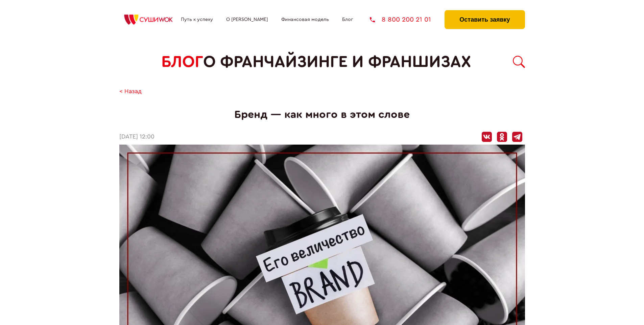  Describe the element at coordinates (406, 19) in the screenshot. I see `span: 8 800 200 21 01` at that location.